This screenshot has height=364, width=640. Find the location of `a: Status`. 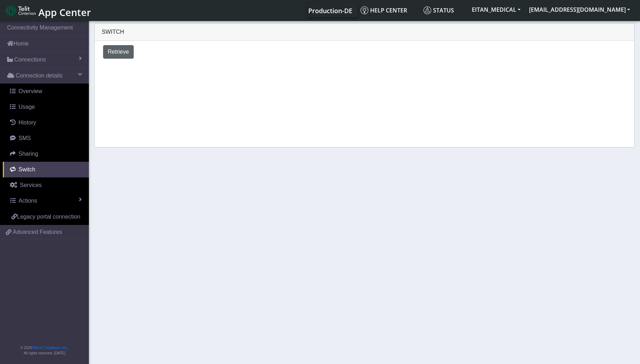

a: Status is located at coordinates (444, 10).